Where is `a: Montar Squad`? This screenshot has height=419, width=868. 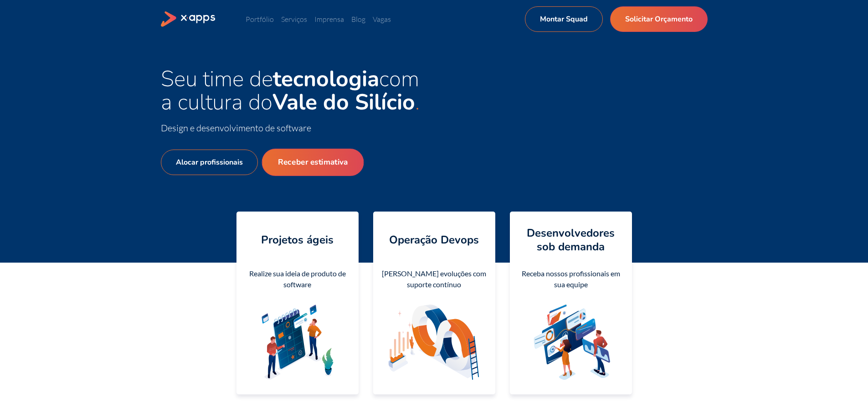 a: Montar Squad is located at coordinates (564, 19).